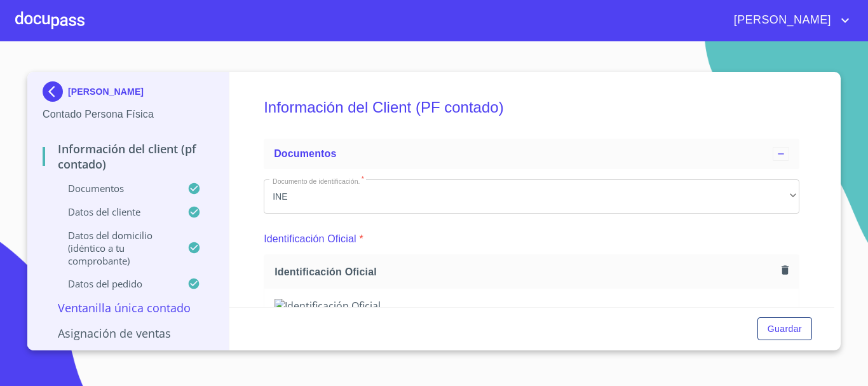 The image size is (868, 386). What do you see at coordinates (531, 107) in the screenshot?
I see `h5: Información del Client (PF contado)` at bounding box center [531, 107].